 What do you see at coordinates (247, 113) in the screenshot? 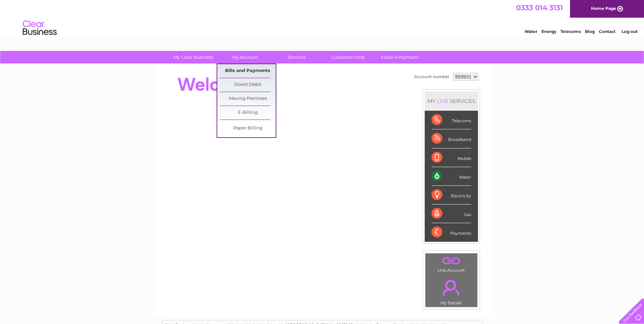
I see `a: E-Billing` at bounding box center [247, 113].